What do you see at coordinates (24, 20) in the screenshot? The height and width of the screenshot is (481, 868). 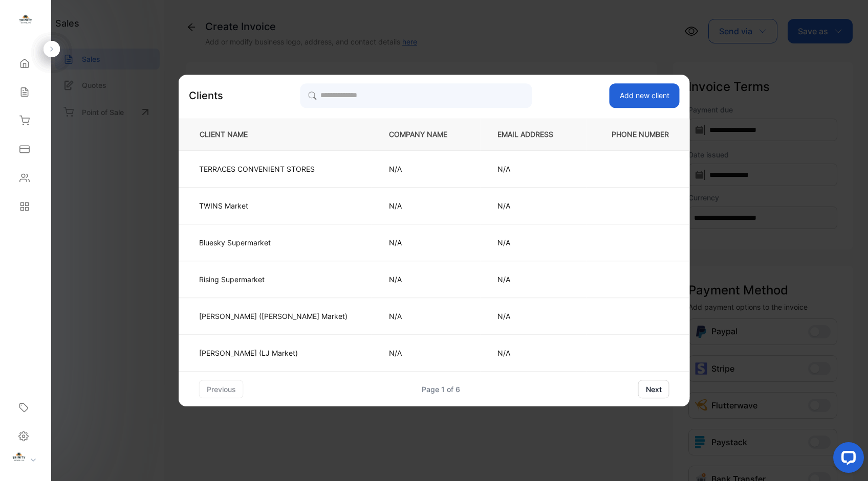 I see `button: Open LiveChat chat widget` at bounding box center [24, 20].